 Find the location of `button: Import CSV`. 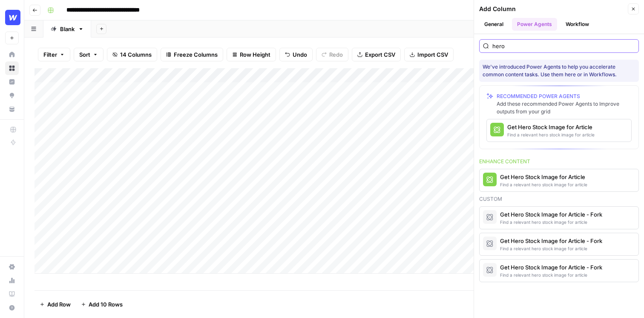

button: Import CSV is located at coordinates (429, 54).